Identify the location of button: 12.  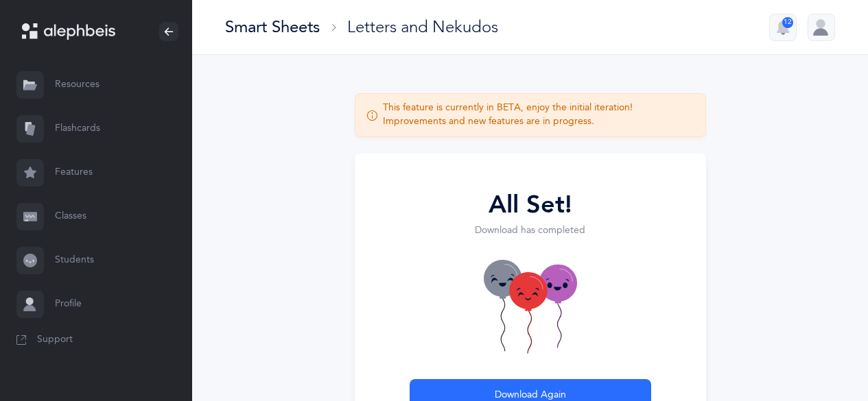
(783, 27).